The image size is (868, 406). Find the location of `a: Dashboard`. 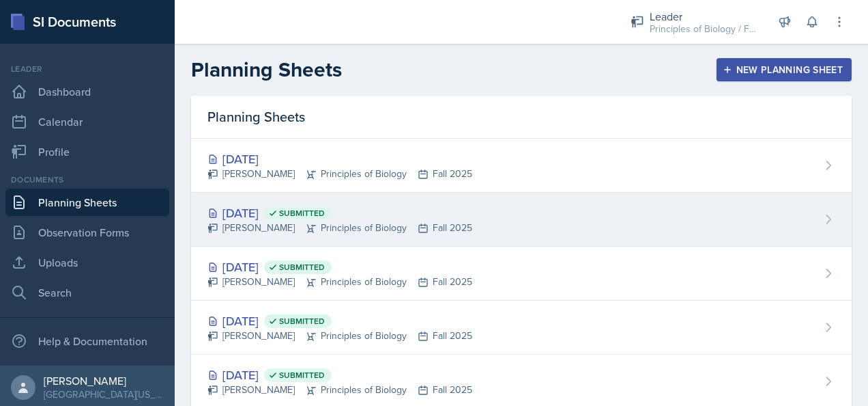

a: Dashboard is located at coordinates (88, 91).